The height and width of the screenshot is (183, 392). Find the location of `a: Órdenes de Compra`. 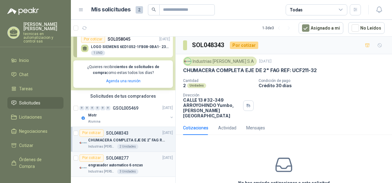

a: Órdenes de Compra is located at coordinates (35, 163).